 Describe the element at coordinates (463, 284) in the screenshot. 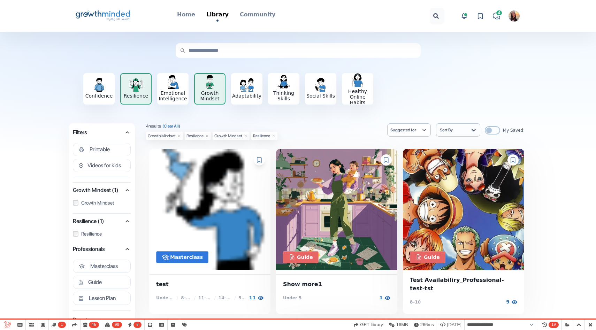

I see `span: Test Availabiliry_Professional-test-tst` at that location.